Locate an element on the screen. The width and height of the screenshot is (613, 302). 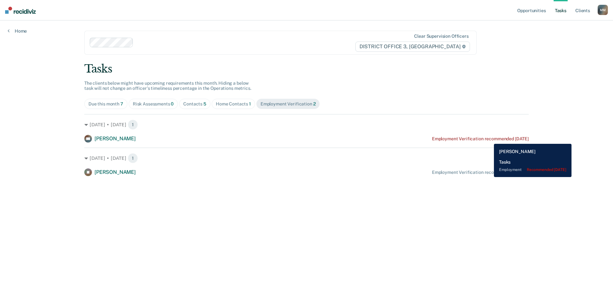
span: The clients below might have upcoming requirements this month. Hiding a below task will not chang... is located at coordinates (168, 86).